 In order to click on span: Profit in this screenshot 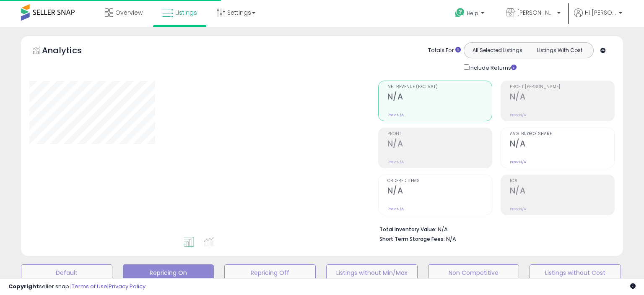, I will do `click(439, 134)`.